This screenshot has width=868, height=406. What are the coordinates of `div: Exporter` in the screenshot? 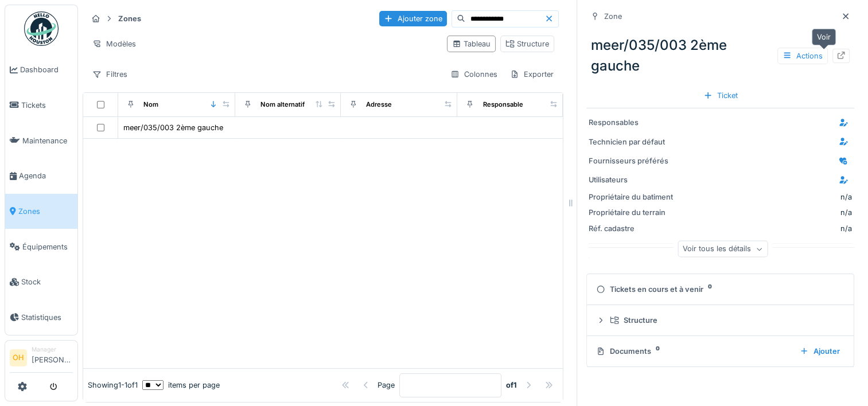 It's located at (532, 74).